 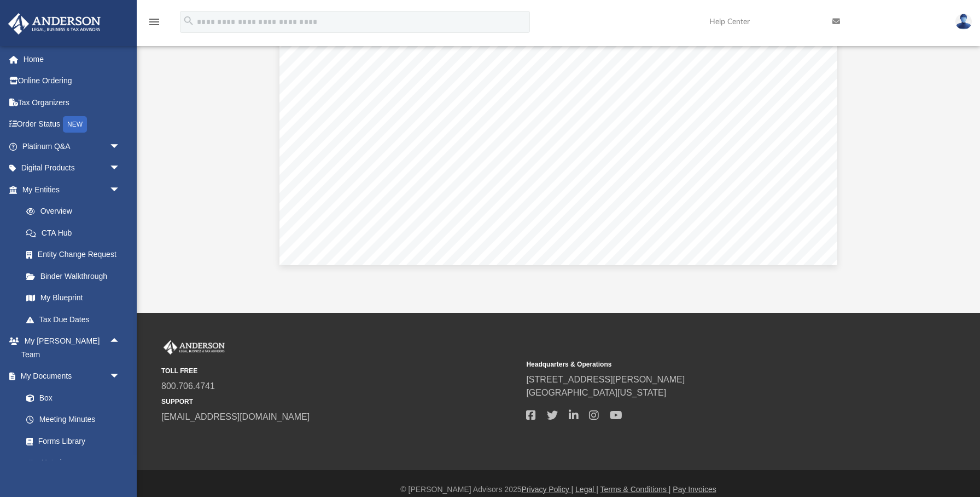 I want to click on div: NEW, so click(x=75, y=124).